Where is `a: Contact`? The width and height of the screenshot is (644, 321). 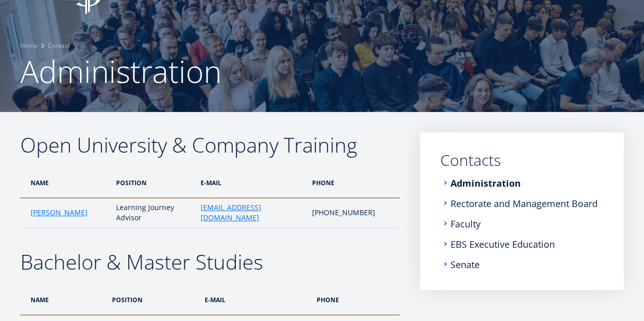
a: Contact is located at coordinates (58, 46).